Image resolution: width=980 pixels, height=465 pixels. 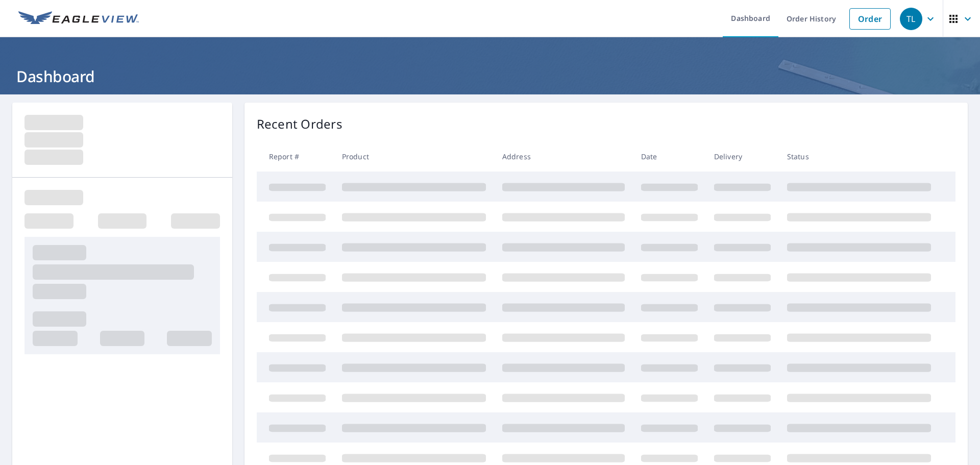 I want to click on img: EV Logo, so click(x=79, y=19).